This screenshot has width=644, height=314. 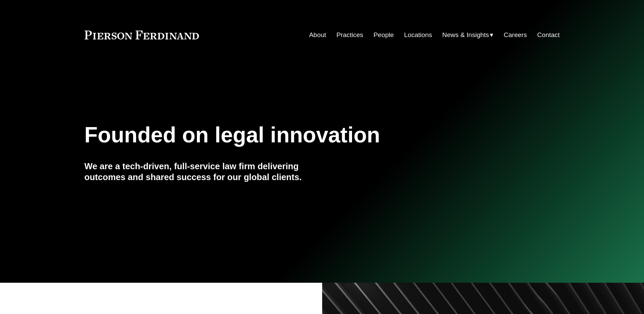 I want to click on h1: Founded on legal innovation, so click(x=283, y=135).